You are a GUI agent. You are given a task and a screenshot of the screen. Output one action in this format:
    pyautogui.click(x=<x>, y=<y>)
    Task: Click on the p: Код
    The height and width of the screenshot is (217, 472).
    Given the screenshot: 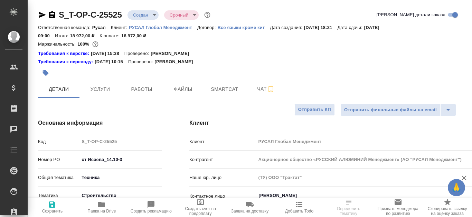 What is the action you would take?
    pyautogui.click(x=58, y=142)
    